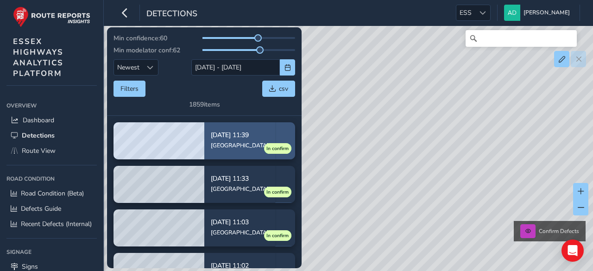 This screenshot has width=593, height=271. I want to click on span: ESSEX HIGHWAYS ANALYTICS PLATFORM, so click(38, 57).